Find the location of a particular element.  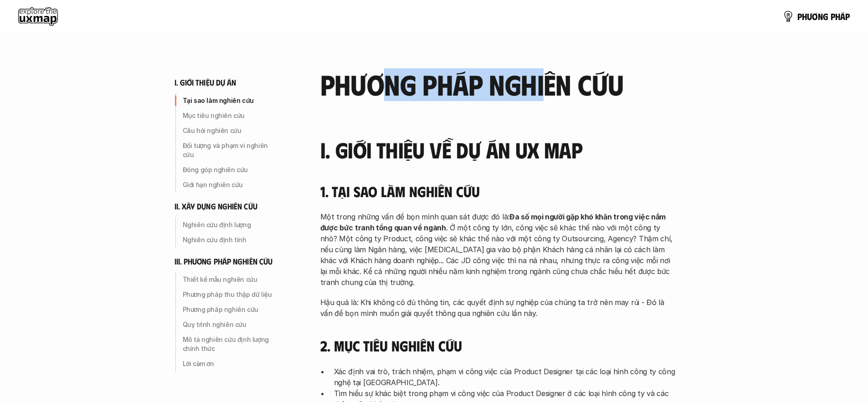

a: Mô tả nghiên cứu định lượng chính thức is located at coordinates (229, 344).